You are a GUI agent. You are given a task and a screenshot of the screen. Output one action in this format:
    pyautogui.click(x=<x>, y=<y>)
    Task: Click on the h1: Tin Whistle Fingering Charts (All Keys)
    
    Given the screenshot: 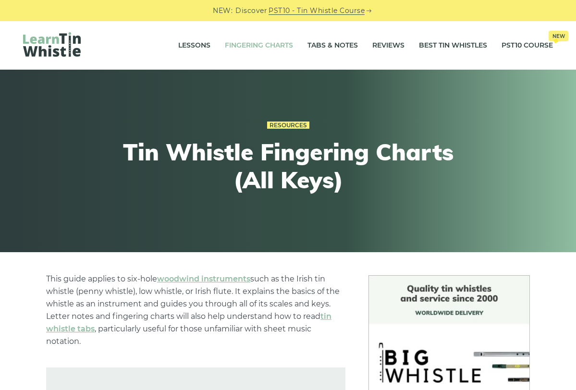 What is the action you would take?
    pyautogui.click(x=288, y=166)
    